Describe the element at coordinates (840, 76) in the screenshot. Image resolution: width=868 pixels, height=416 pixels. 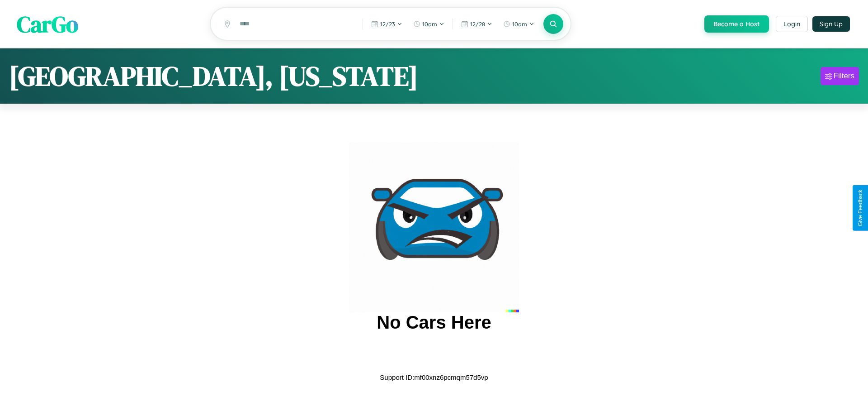
I see `button: Filters` at that location.